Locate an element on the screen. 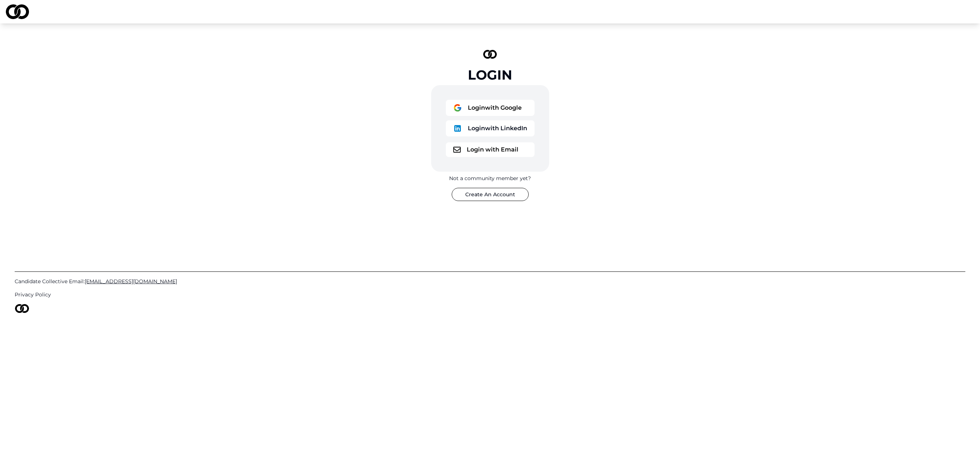 The image size is (980, 449). button: logoLogin with Email is located at coordinates (490, 150).